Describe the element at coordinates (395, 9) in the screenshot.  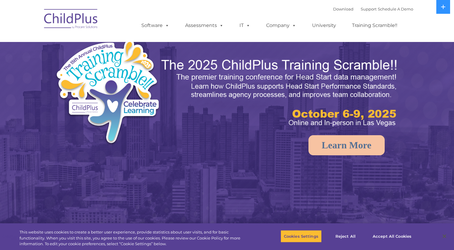
I see `a: Schedule A Demo` at that location.